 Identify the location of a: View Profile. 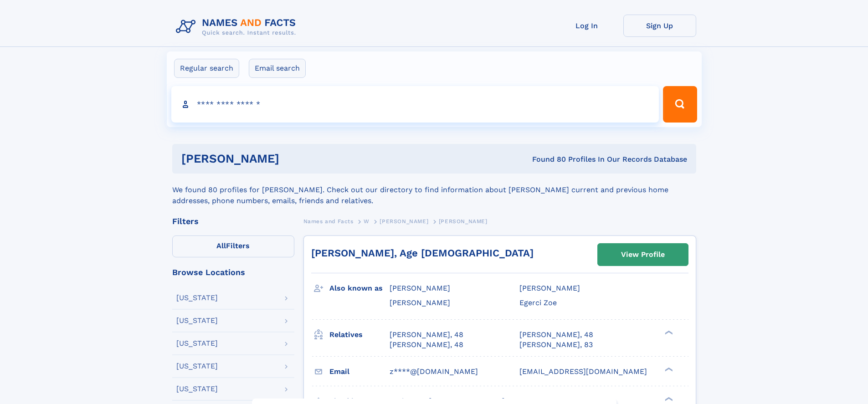
(643, 255).